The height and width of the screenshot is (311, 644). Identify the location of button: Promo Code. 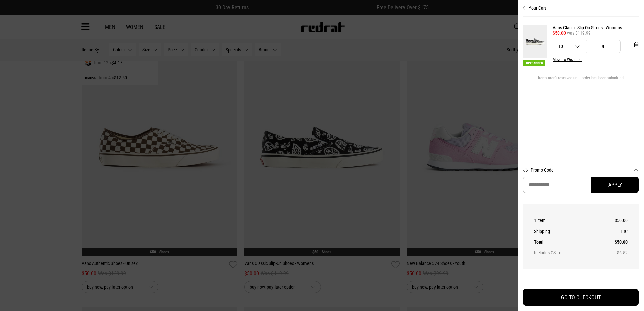
(584, 170).